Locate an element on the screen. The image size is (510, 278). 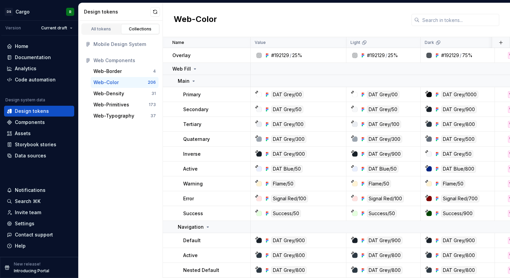
a: Assets is located at coordinates (39, 133).